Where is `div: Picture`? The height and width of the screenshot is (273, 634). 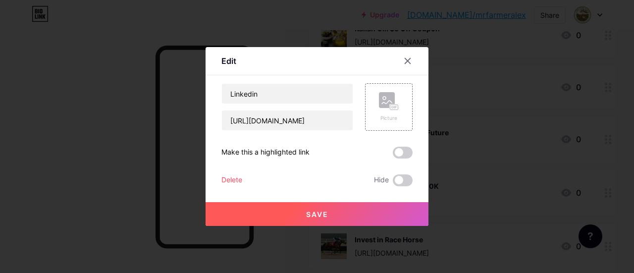
div: Picture is located at coordinates (389, 118).